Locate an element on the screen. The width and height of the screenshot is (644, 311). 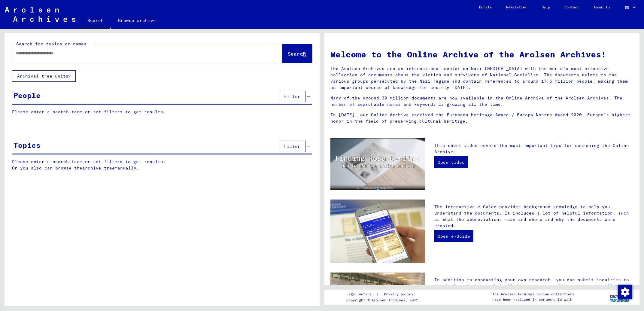
p: Many of the around 30 million documents are now available in the Online Archive of the Arolsen Ar... is located at coordinates (482, 101).